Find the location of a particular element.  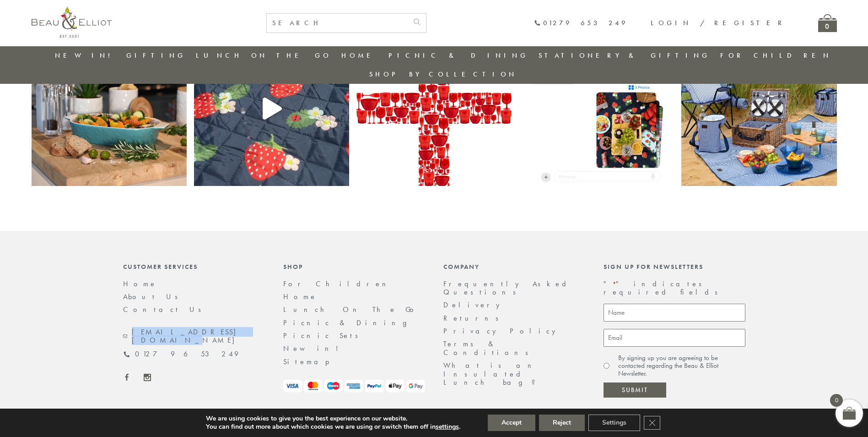

img: It's coming home! (Hopefully 🤞) ❤️🤍 Who will you be watching todays match with?! ⚽ #ItsComingHome... is located at coordinates (434, 108).